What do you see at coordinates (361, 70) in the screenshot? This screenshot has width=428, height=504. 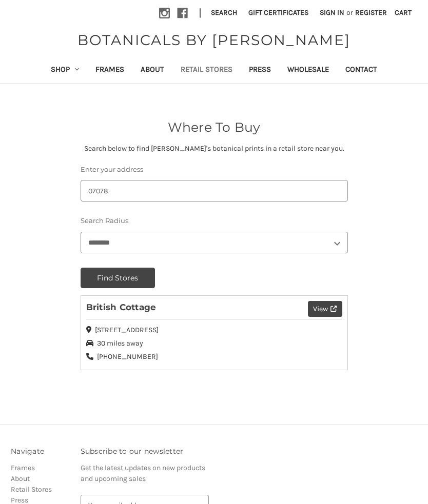 I see `a: Contact` at bounding box center [361, 70].